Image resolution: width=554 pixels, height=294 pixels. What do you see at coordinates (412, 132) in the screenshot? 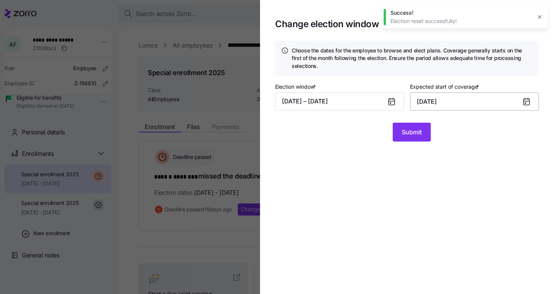
I see `span: Submit` at bounding box center [412, 132].